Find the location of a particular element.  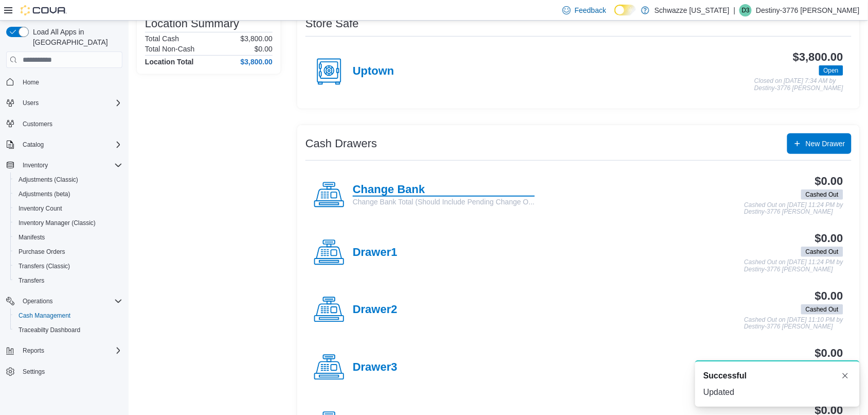

button: Transfers (Classic) is located at coordinates (68, 266).